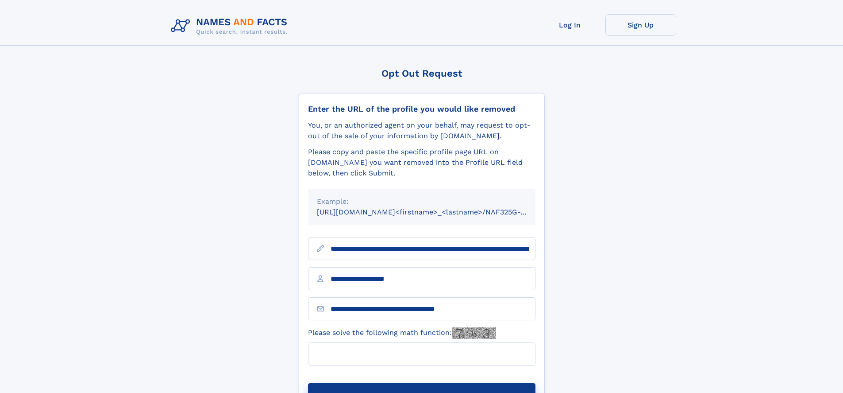 The width and height of the screenshot is (843, 393). I want to click on div: Enter the URL of the profile you would like removed, so click(422, 109).